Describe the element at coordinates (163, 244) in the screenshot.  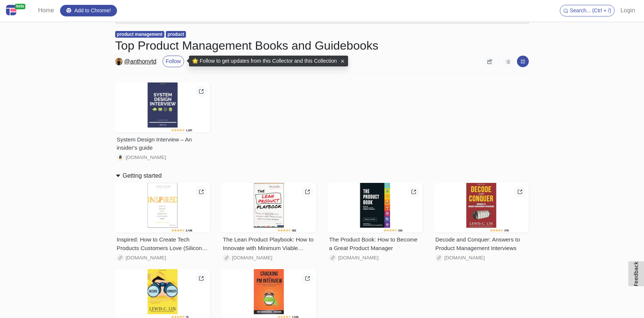
I see `div: Inspired: How to Create Tech Products Customers Love (Silicon Valley Product Group)` at that location.